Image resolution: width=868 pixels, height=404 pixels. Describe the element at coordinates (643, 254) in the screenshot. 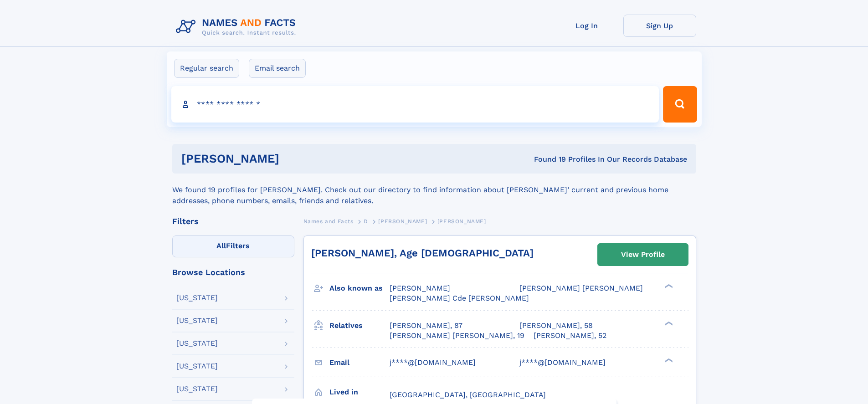

I see `a: View Profile` at that location.